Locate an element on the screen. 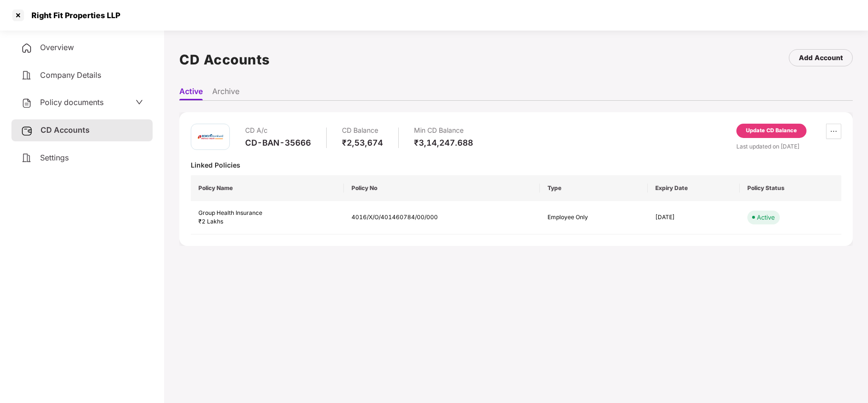  button: ellipsis is located at coordinates (834, 131).